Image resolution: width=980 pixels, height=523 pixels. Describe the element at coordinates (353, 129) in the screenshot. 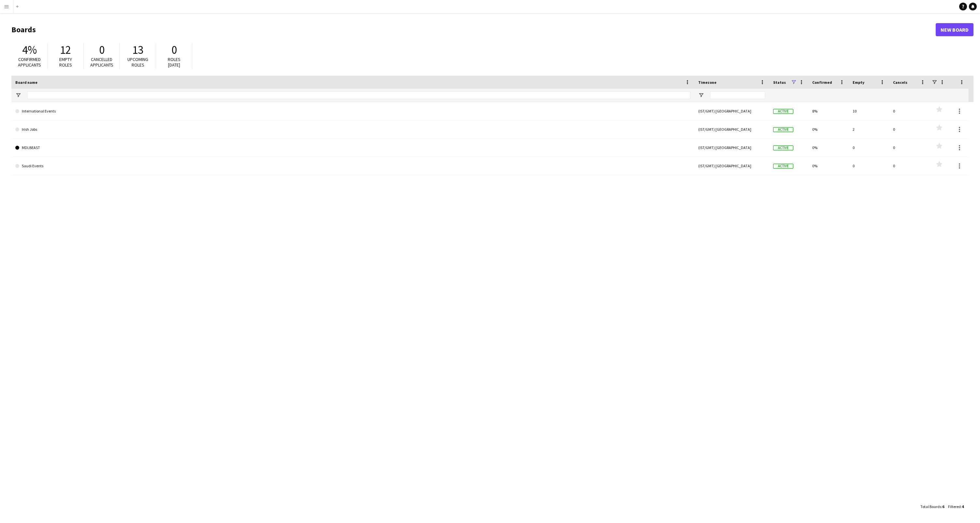

I see `a: Irish Jobs` at that location.